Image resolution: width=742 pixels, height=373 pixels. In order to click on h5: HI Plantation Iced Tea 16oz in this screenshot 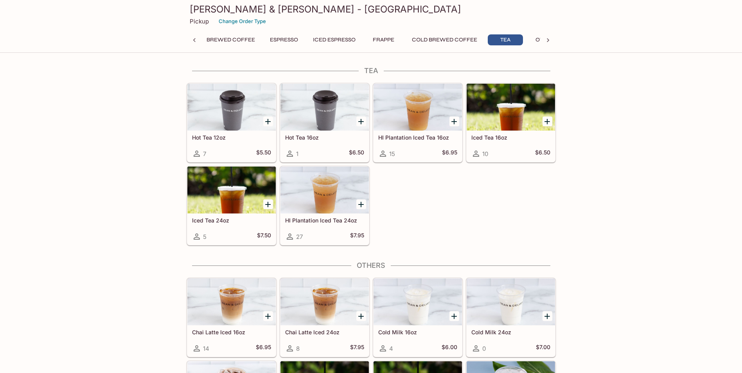, I will do `click(418, 137)`.